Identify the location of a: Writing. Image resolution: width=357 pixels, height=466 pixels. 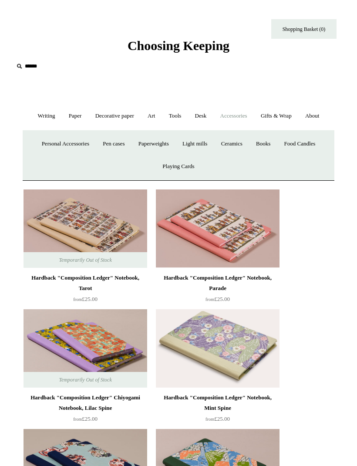
(47, 116).